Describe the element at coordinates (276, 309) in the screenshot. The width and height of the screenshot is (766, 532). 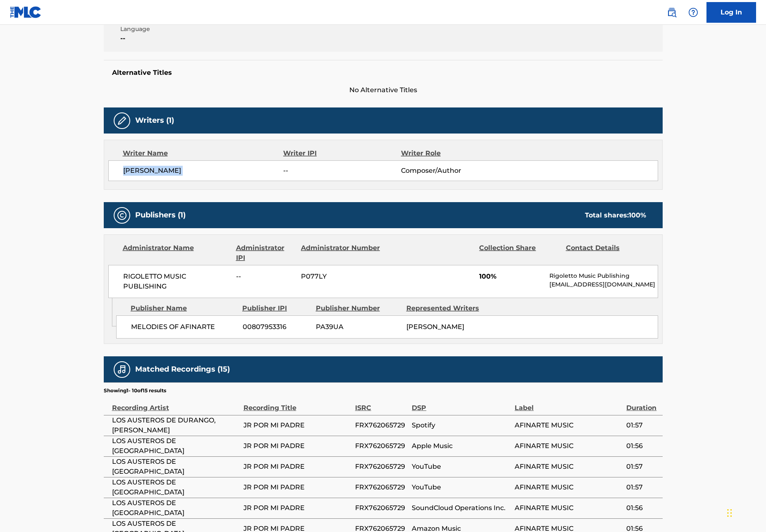
I see `div: Publisher IPI` at that location.